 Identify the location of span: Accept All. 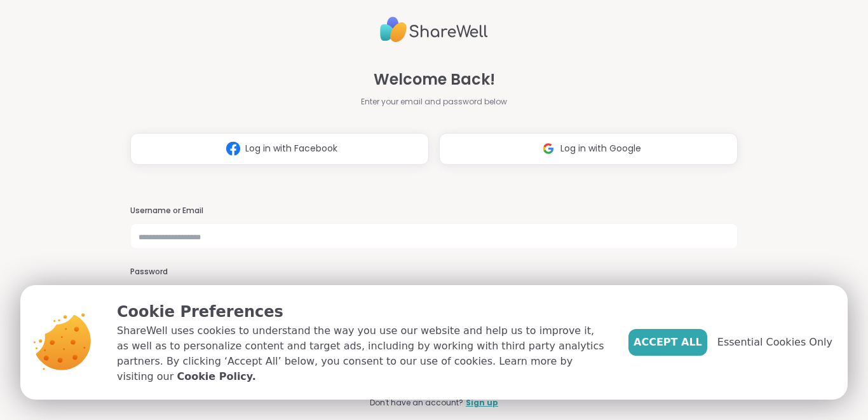
(668, 342).